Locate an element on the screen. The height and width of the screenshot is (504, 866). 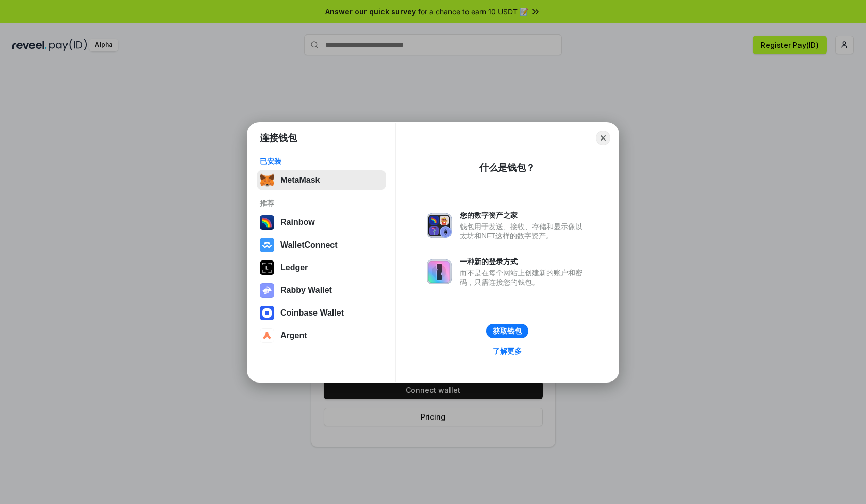
img: svg+xml,%3Csvg%20width%3D%22120%22%20height%3D%22120%22%20viewBox%3D%220%200%20120%20120%22%20fil... is located at coordinates (267, 223).